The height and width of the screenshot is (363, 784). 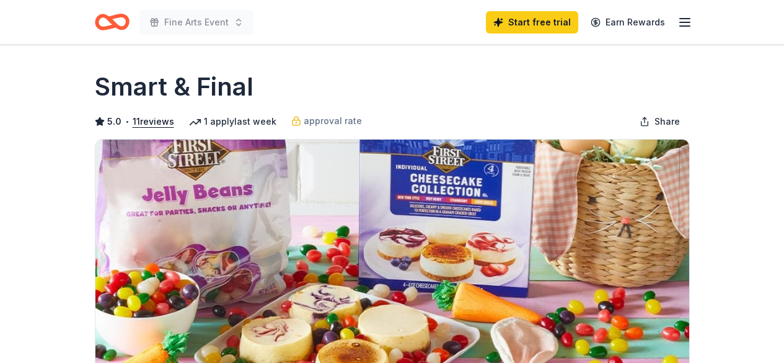 What do you see at coordinates (667, 122) in the screenshot?
I see `span: Share` at bounding box center [667, 122].